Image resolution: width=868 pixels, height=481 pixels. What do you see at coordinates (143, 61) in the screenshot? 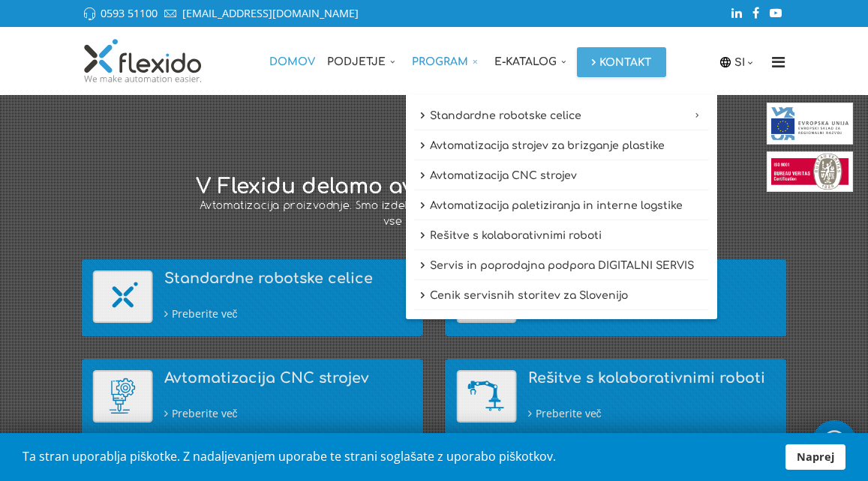
I see `img: Flexido, d.o.o.` at bounding box center [143, 61].